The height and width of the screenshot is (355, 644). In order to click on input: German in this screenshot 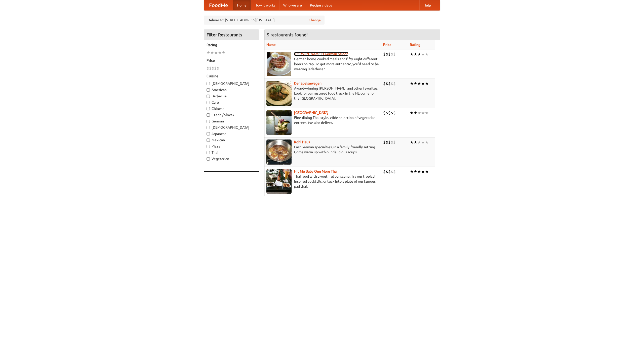, I will do `click(208, 121)`.